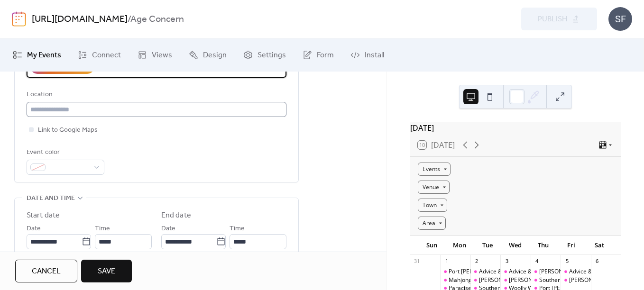 This screenshot has height=290, width=644. Describe the element at coordinates (620, 19) in the screenshot. I see `div: SF` at that location.